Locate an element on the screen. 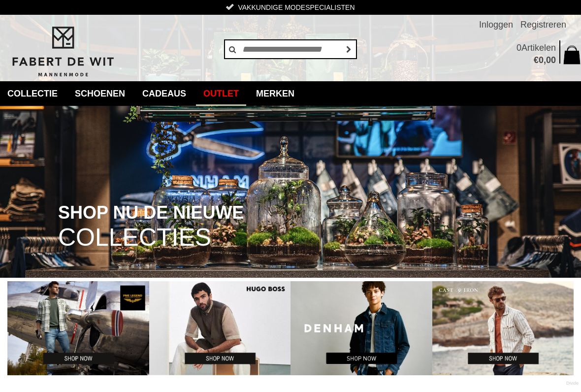 This screenshot has height=392, width=581. a: Cadeaus is located at coordinates (164, 94).